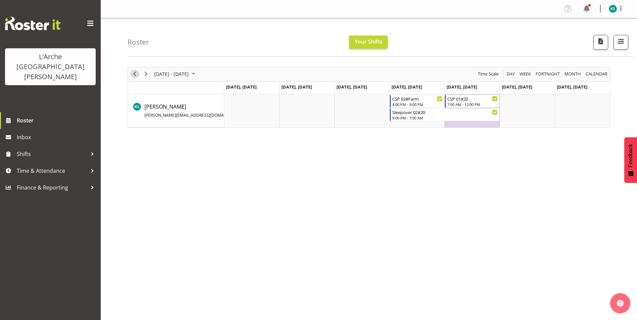  I want to click on span: Your Shifts, so click(368, 42).